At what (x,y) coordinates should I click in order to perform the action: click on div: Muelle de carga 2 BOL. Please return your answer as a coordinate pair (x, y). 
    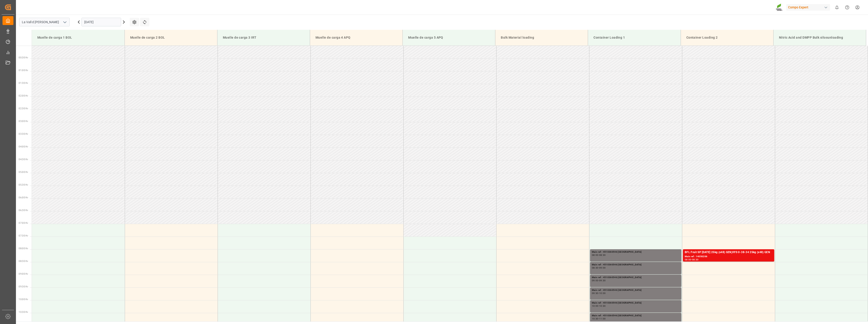
    Looking at the image, I should click on (171, 37).